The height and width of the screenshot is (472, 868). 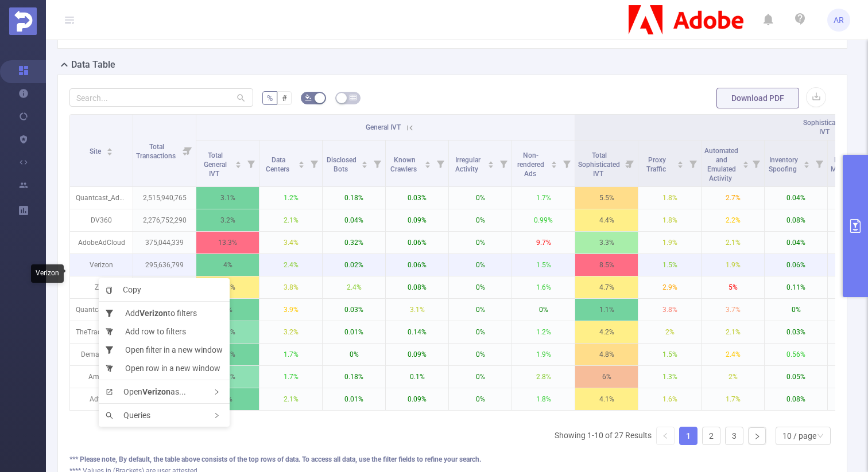 What do you see at coordinates (711, 436) in the screenshot?
I see `a: 2` at bounding box center [711, 436].